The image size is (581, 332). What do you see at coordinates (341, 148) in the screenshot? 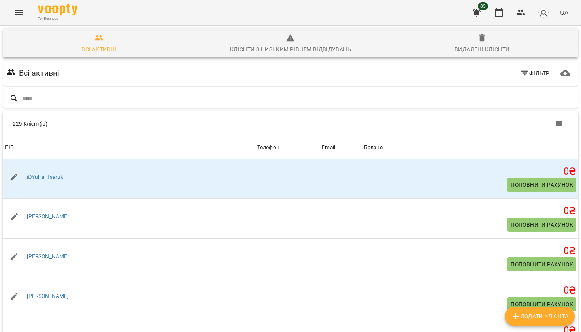
I see `span: Email` at bounding box center [341, 148].